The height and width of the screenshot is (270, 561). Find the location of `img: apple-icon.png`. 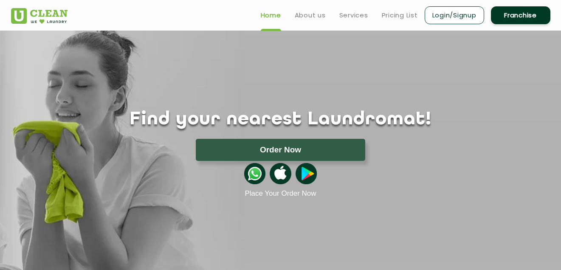

img: apple-icon.png is located at coordinates (280, 174).